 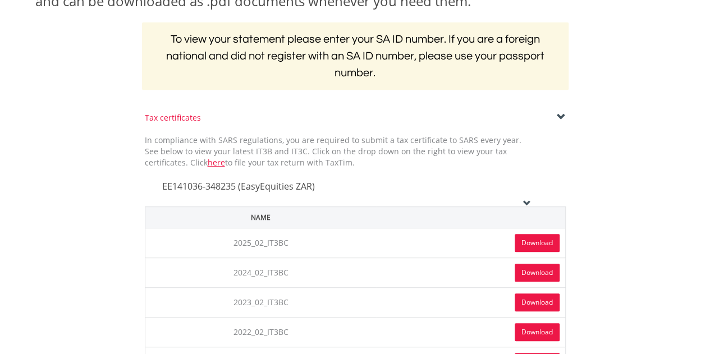 What do you see at coordinates (261, 217) in the screenshot?
I see `th: Name` at bounding box center [261, 217].